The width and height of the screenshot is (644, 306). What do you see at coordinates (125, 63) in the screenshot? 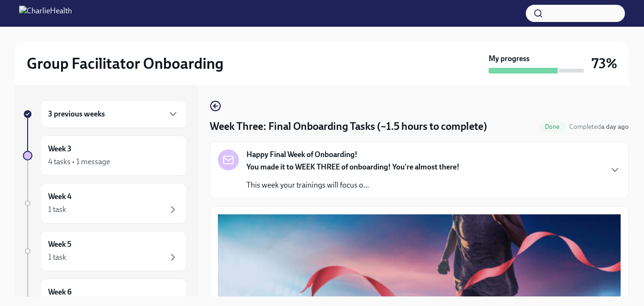
I see `h2: Group Facilitator Onboarding` at bounding box center [125, 63].